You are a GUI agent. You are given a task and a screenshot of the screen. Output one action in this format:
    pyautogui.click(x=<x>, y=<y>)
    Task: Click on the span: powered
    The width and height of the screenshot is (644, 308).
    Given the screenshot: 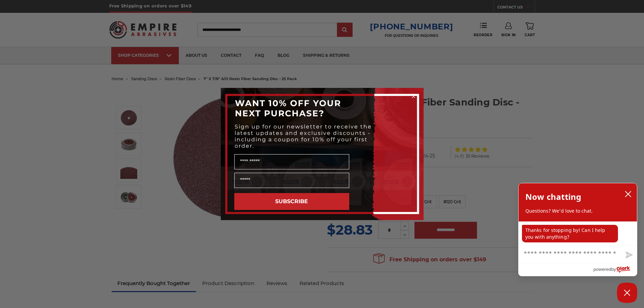 What is the action you would take?
    pyautogui.click(x=602, y=269)
    